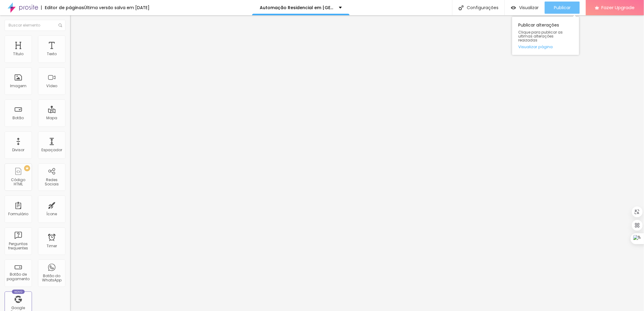 This screenshot has height=311, width=644. What do you see at coordinates (51, 278) in the screenshot?
I see `div: Botão do WhatsApp` at bounding box center [51, 278].